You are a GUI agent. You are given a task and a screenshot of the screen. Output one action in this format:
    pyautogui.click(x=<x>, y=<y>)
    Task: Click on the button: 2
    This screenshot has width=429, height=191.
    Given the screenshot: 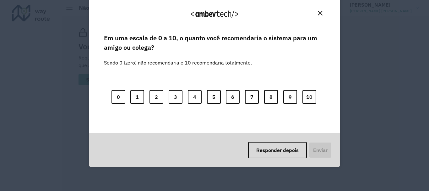 What is the action you would take?
    pyautogui.click(x=157, y=97)
    